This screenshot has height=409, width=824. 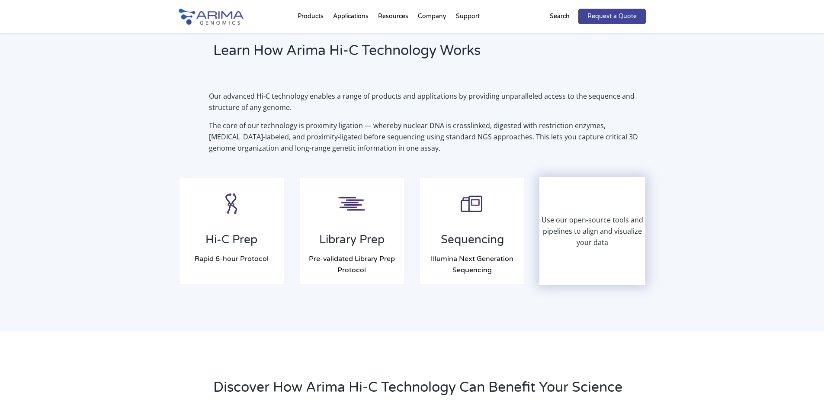 I want to click on img: Arima-Genomics-logo, so click(x=211, y=16).